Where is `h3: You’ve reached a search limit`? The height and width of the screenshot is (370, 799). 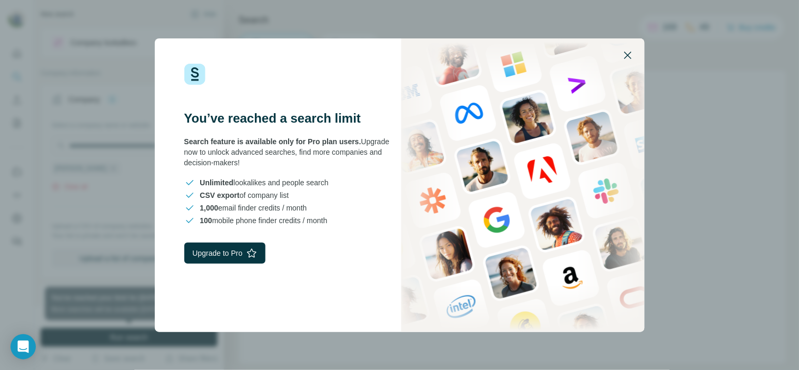
h3: You’ve reached a search limit is located at coordinates (292, 119).